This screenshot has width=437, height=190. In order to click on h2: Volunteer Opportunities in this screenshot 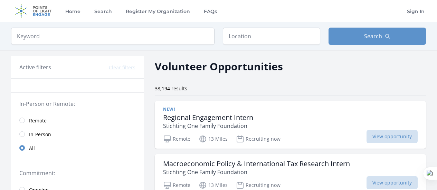, I will do `click(219, 66)`.